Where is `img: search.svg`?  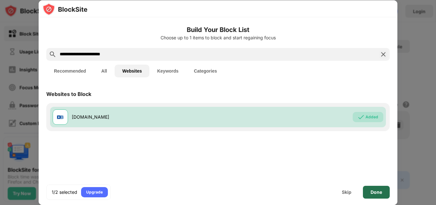
img: search.svg is located at coordinates (53, 54).